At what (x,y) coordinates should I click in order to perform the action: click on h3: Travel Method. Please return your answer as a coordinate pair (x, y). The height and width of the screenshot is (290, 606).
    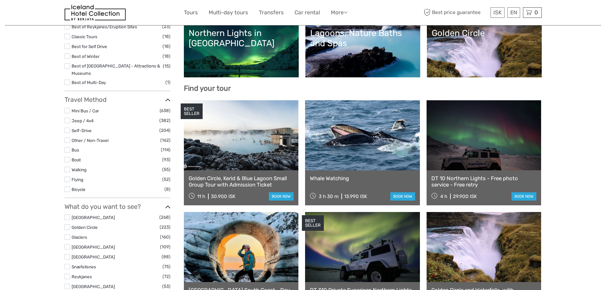
    Looking at the image, I should click on (117, 99).